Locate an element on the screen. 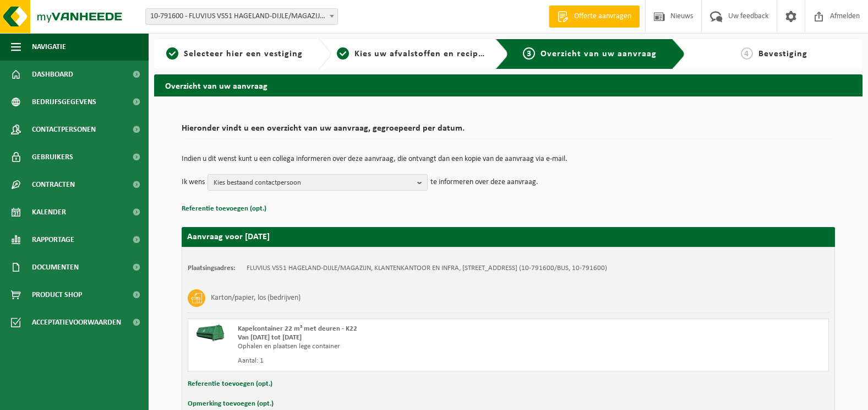 The image size is (868, 410). span: Kalender is located at coordinates (49, 212).